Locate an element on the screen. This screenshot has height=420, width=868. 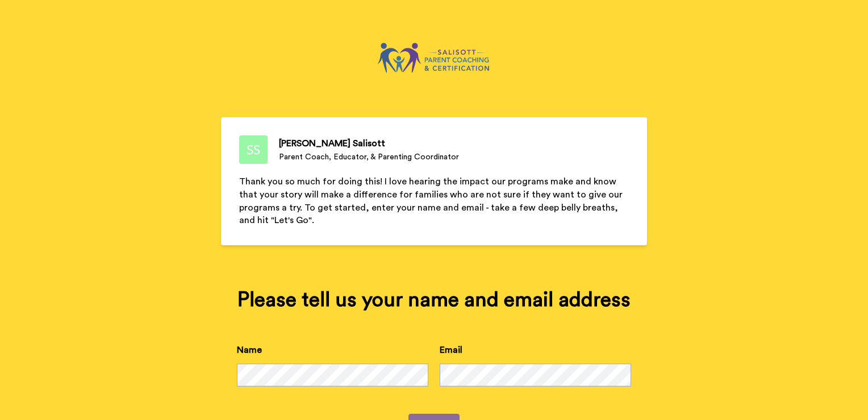
div: Please tell us your name and email address is located at coordinates (434, 300).